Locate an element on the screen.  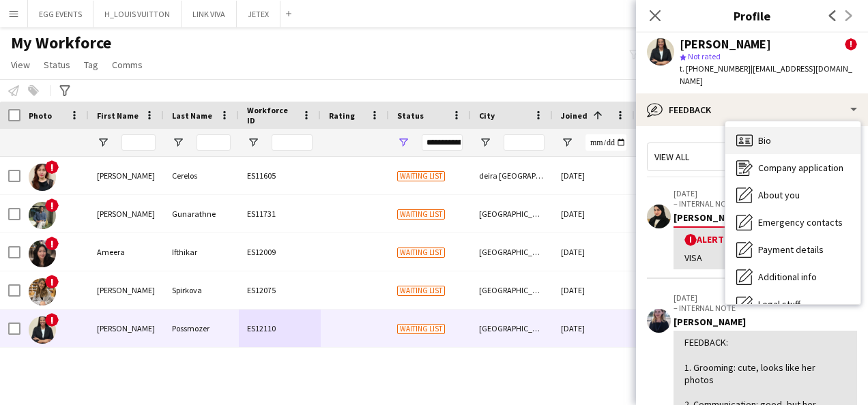
img: Wilma Cerelos is located at coordinates (43, 177).